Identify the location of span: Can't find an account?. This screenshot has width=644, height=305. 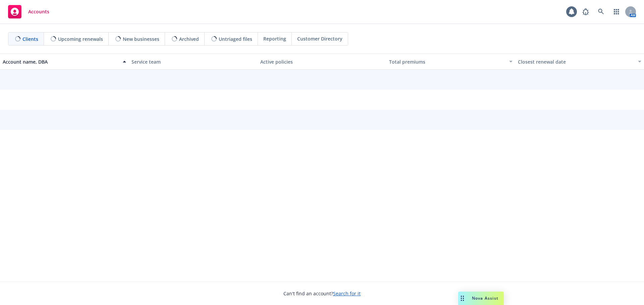
(322, 293).